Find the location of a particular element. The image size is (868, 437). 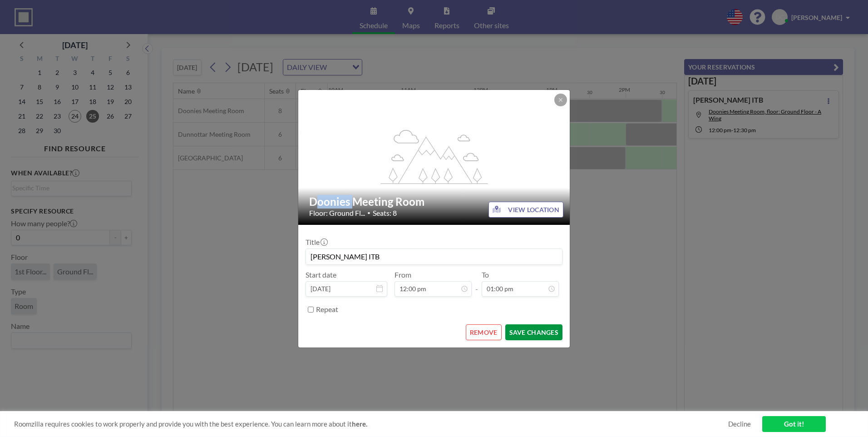

h2: Doonies Meeting Room is located at coordinates (435, 202).